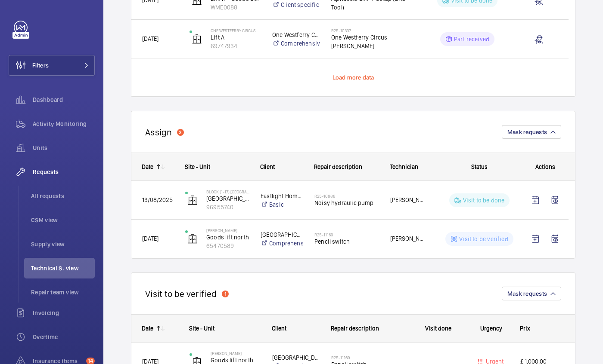  Describe the element at coordinates (491, 329) in the screenshot. I see `span: Urgency` at that location.